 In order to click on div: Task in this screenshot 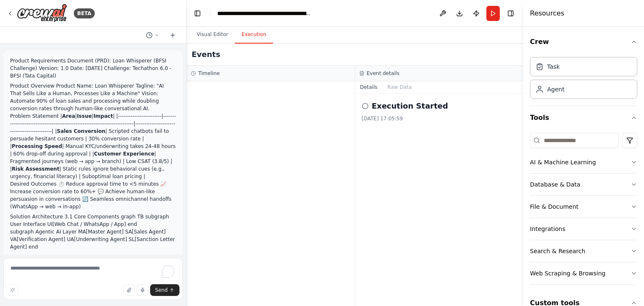, I will do `click(553, 67)`.